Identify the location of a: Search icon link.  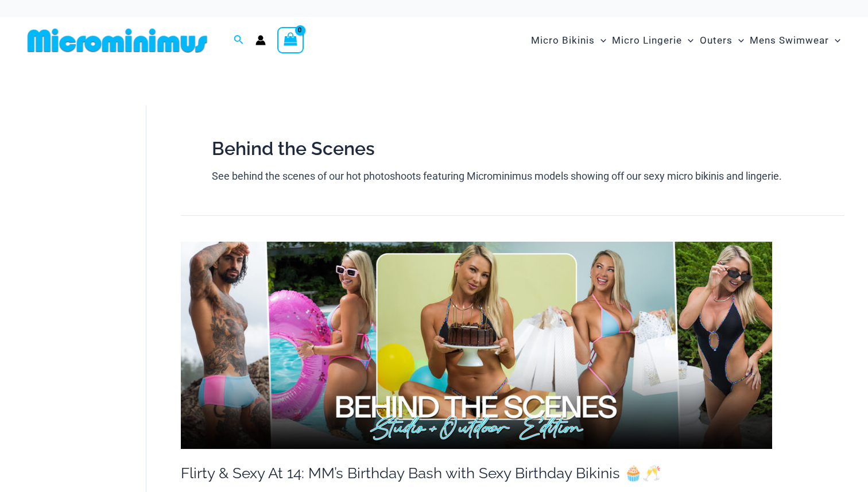
(239, 40).